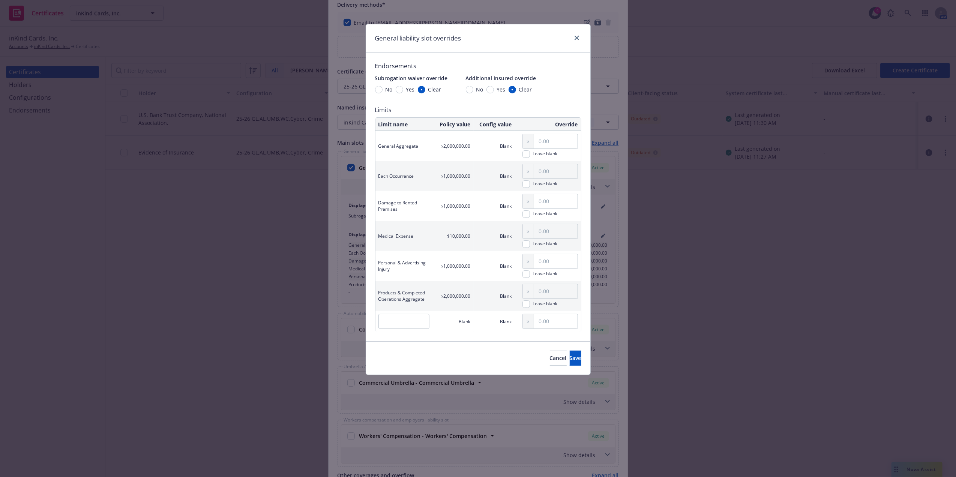  Describe the element at coordinates (404, 146) in the screenshot. I see `td: General Aggregate` at that location.